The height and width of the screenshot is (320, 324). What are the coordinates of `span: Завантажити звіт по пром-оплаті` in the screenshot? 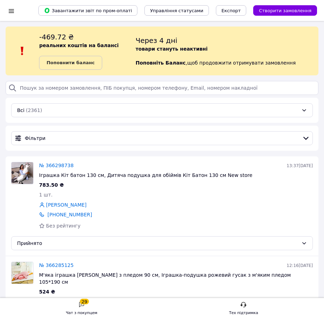 It's located at (88, 10).